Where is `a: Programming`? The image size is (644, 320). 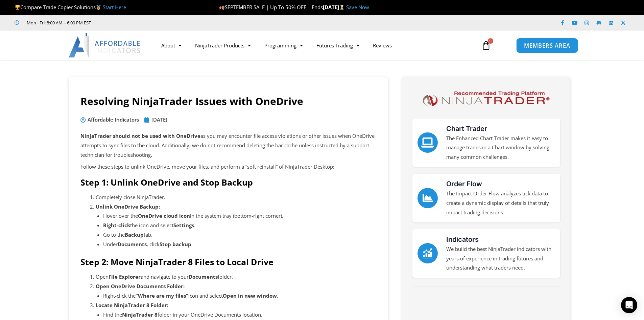
a: Programming is located at coordinates (284, 45).